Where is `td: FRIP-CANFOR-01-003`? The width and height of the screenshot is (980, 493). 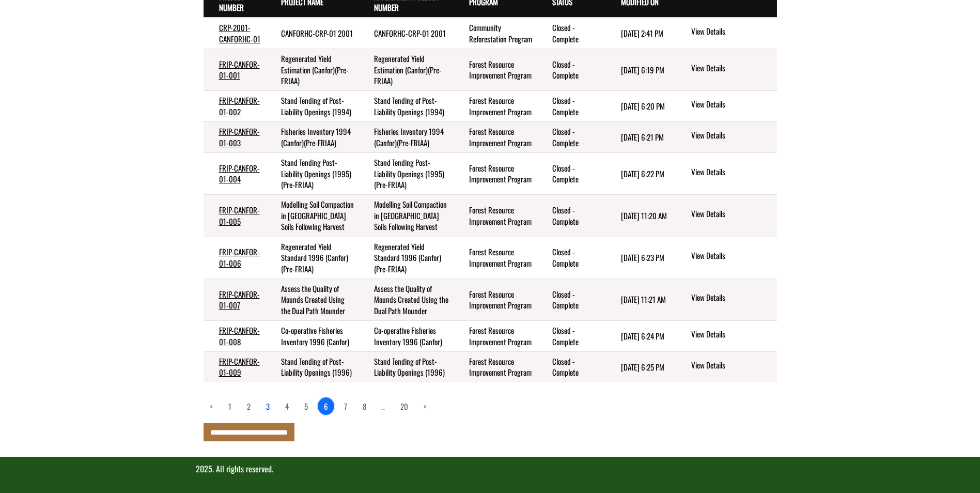
td: FRIP-CANFOR-01-003 is located at coordinates (235, 138).